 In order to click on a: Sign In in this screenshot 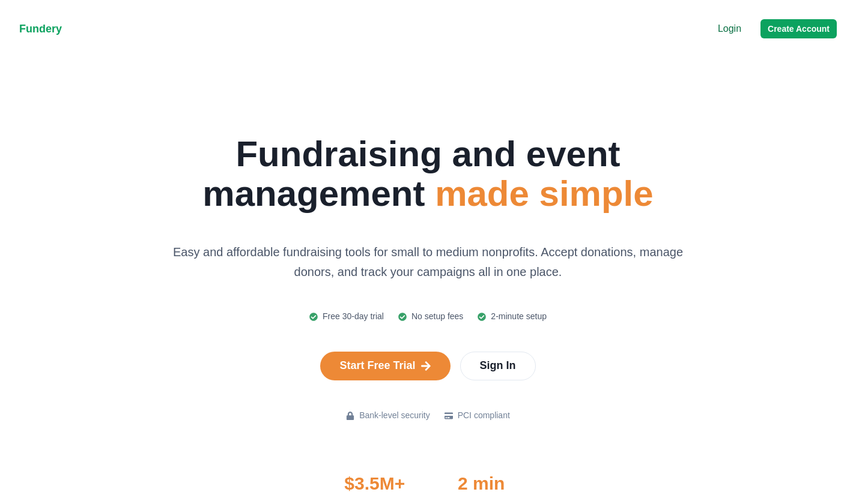, I will do `click(498, 366)`.